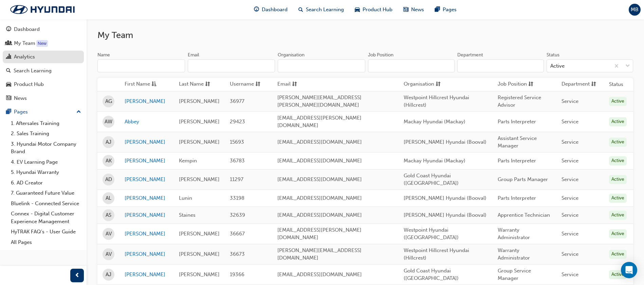 The height and width of the screenshot is (285, 644). What do you see at coordinates (523, 179) in the screenshot?
I see `span: Group Parts Manager` at bounding box center [523, 179].